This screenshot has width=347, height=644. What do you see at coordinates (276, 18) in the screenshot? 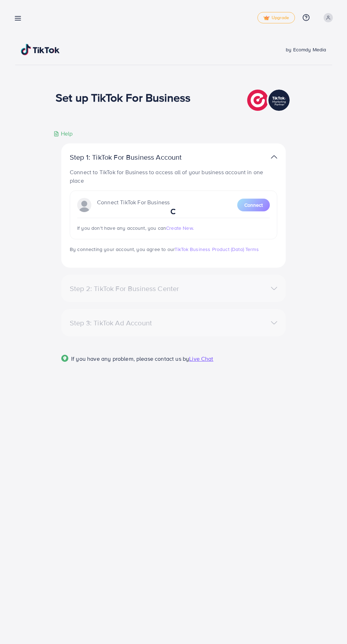
I see `span: Upgrade` at bounding box center [276, 18].